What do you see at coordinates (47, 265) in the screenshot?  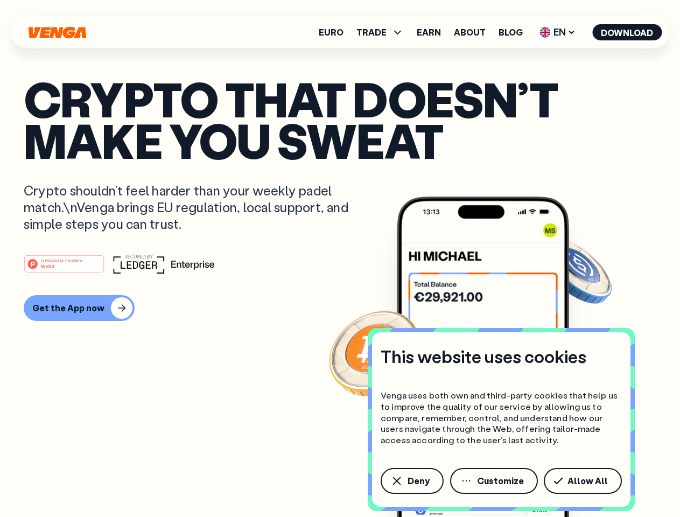 I see `tspan: Web3` at bounding box center [47, 265].